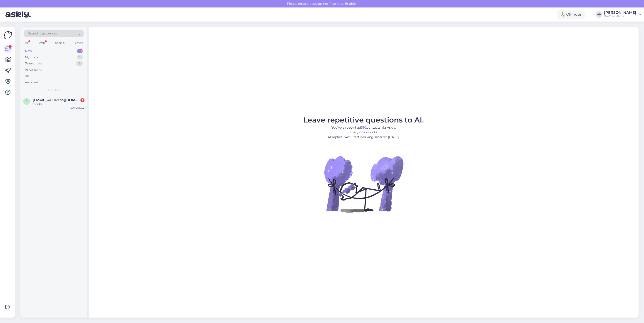 The width and height of the screenshot is (644, 323). I want to click on p: You’ve already had contacts via Askly. Every one counts. AI replies 24/7. Start working smarter [..., so click(363, 132).